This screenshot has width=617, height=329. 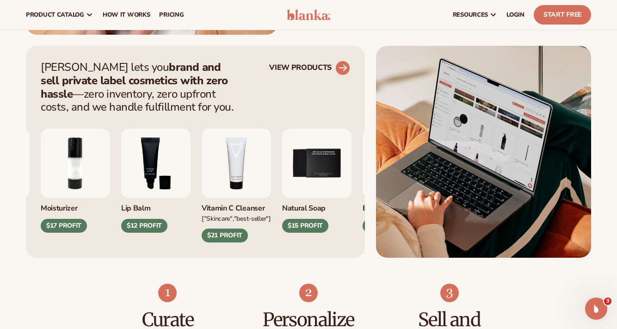 I want to click on div: $12 PROFIT, so click(x=144, y=226).